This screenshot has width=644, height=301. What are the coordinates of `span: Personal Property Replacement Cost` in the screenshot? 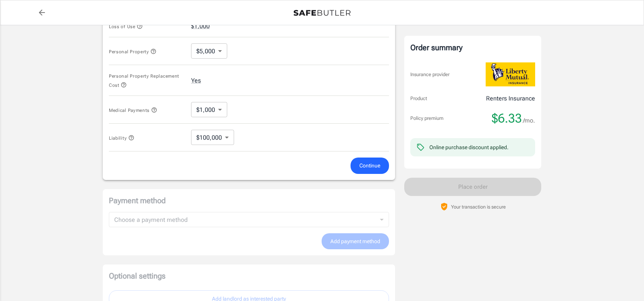 It's located at (144, 80).